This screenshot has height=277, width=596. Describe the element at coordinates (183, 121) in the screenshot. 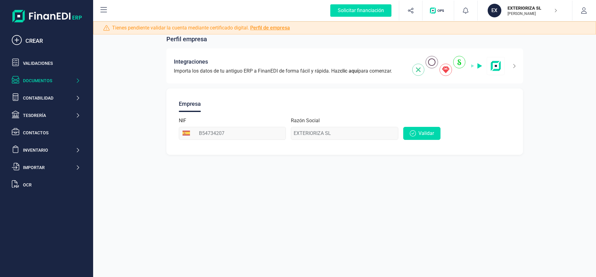

I see `label: NIF` at that location.